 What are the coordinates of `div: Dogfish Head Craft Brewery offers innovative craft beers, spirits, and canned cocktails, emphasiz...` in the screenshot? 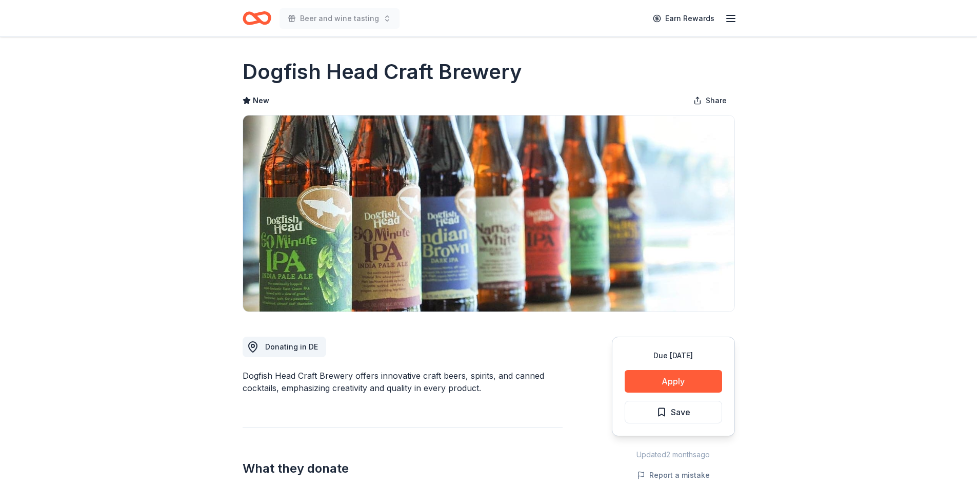 It's located at (403, 382).